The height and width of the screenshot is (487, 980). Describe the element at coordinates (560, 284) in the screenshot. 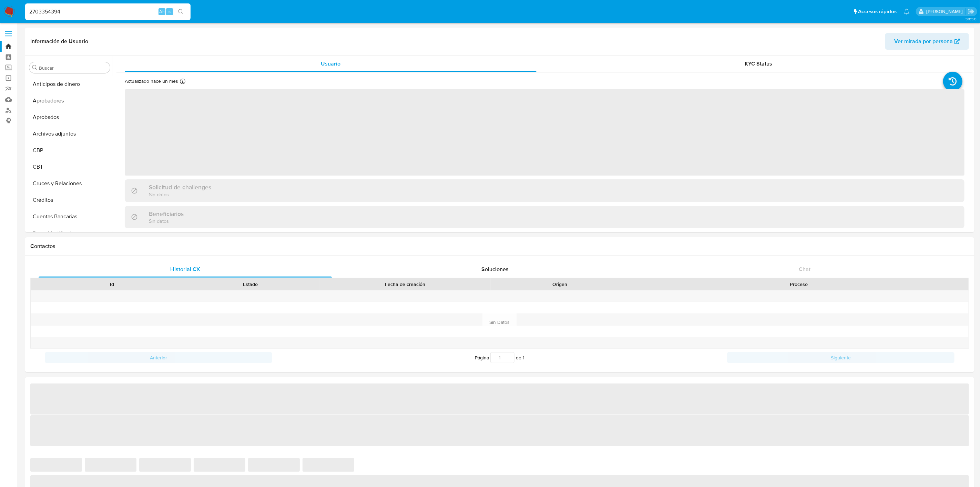

I see `div: Origen` at that location.